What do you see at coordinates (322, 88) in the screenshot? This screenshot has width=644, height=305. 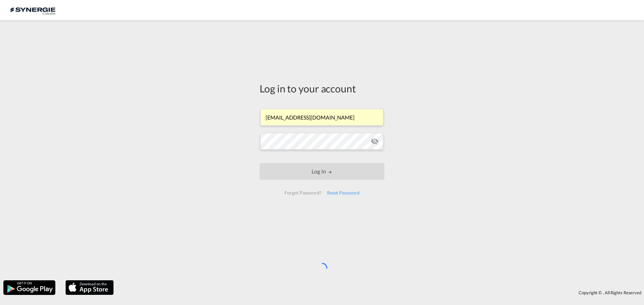 I see `div: Log in to your account` at bounding box center [322, 88].